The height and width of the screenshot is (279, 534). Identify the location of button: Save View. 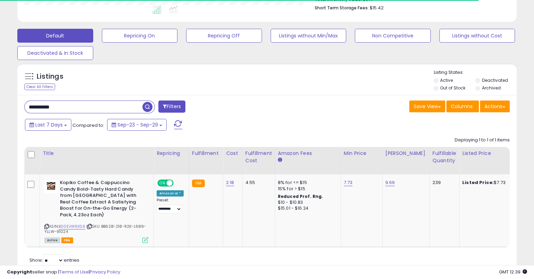
(427, 106).